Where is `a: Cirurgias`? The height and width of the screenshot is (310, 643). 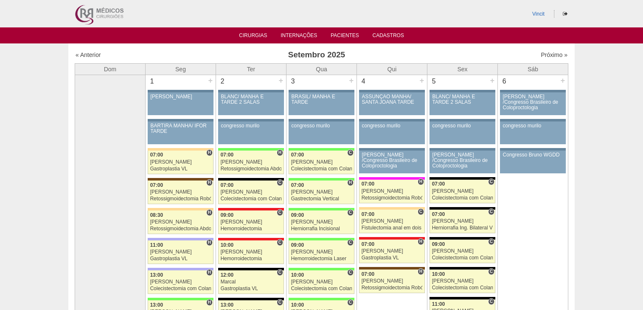 a: Cirurgias is located at coordinates (253, 37).